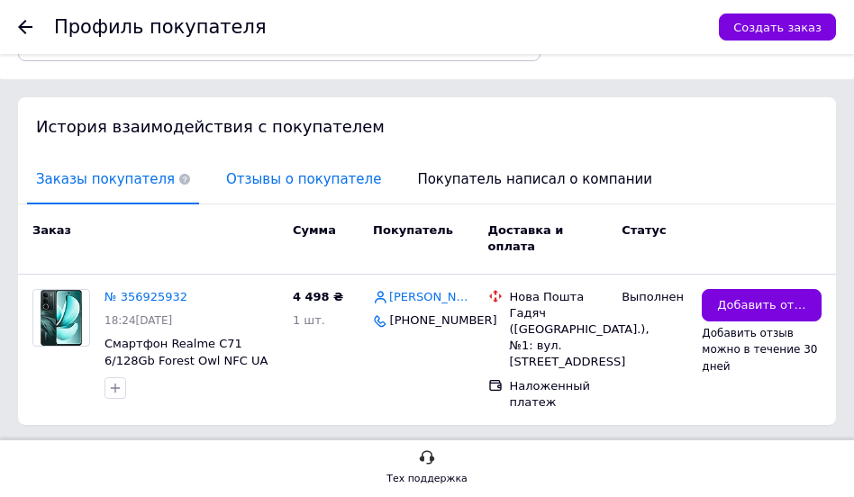  Describe the element at coordinates (60, 318) in the screenshot. I see `img: Фото товару` at that location.